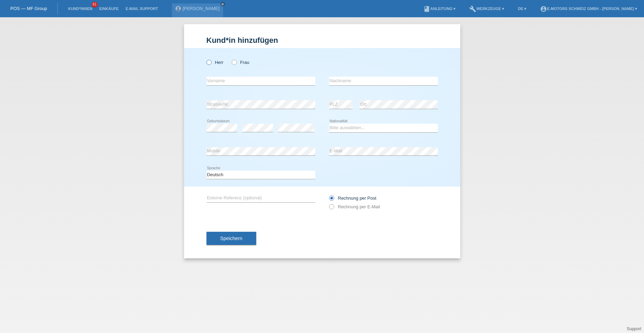 This screenshot has height=333, width=644. I want to click on label: Herr, so click(215, 62).